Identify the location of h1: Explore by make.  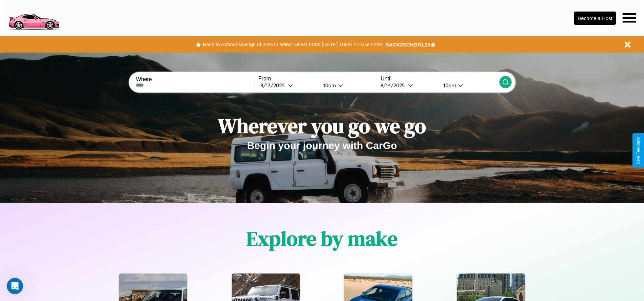
(322, 238).